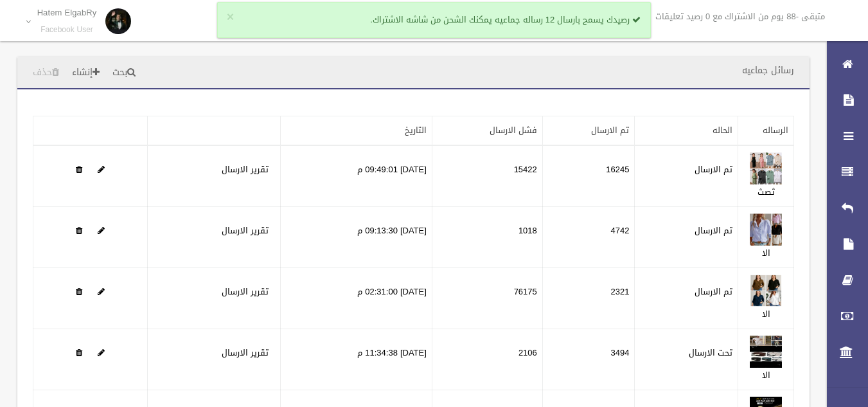  What do you see at coordinates (434, 20) in the screenshot?
I see `div: رصيدك يسمح بارسال 12 رساله جماعيه يمكنك الشحن من شاشه الاشتراك.` at bounding box center [434, 20].